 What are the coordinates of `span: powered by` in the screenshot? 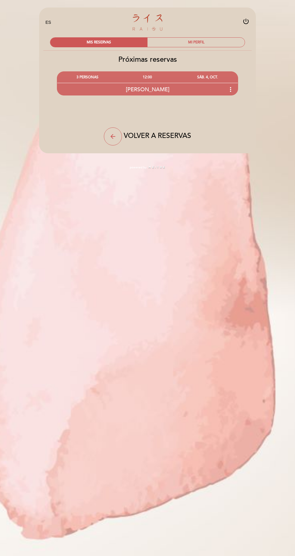 It's located at (138, 167).